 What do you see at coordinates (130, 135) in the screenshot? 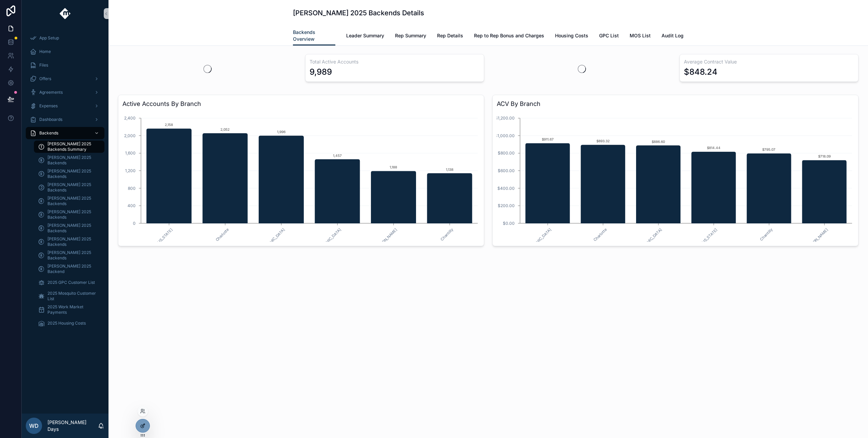
I see `tspan: 2,000` at bounding box center [130, 135].